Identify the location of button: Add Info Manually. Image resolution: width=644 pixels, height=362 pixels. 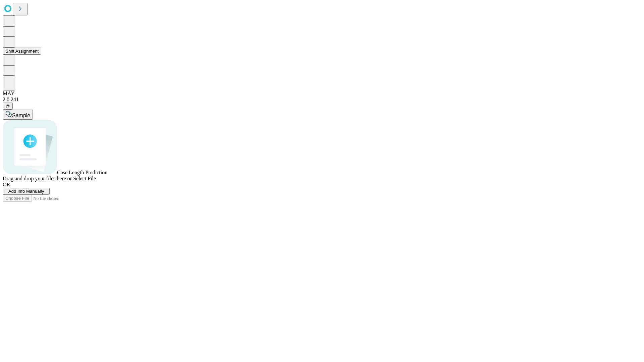
(26, 191).